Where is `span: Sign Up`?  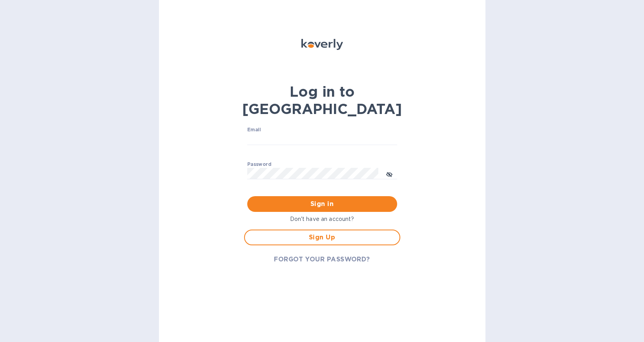
span: Sign Up is located at coordinates (322, 237).